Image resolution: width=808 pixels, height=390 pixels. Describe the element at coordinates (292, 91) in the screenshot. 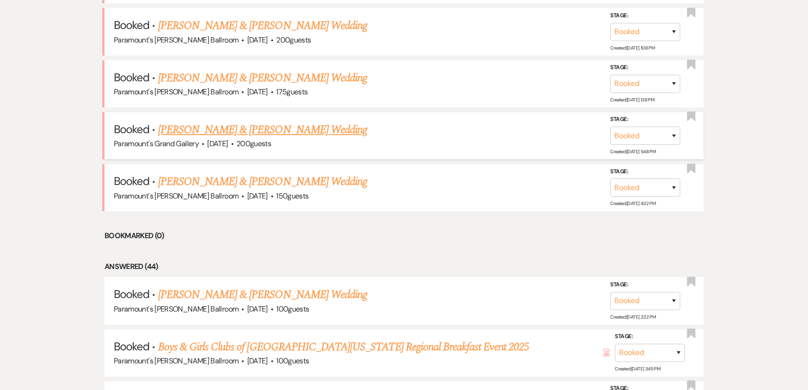

I see `span: 175 guests` at that location.